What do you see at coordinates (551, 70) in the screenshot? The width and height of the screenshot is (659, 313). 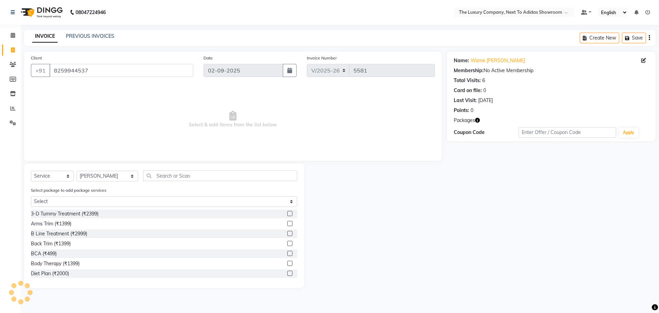 I see `div: No Active Membership` at bounding box center [551, 70].